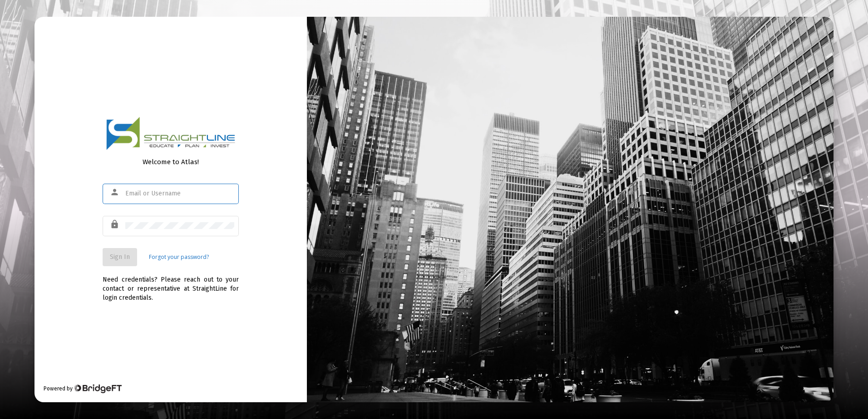  Describe the element at coordinates (115, 192) in the screenshot. I see `mat-icon: person` at that location.